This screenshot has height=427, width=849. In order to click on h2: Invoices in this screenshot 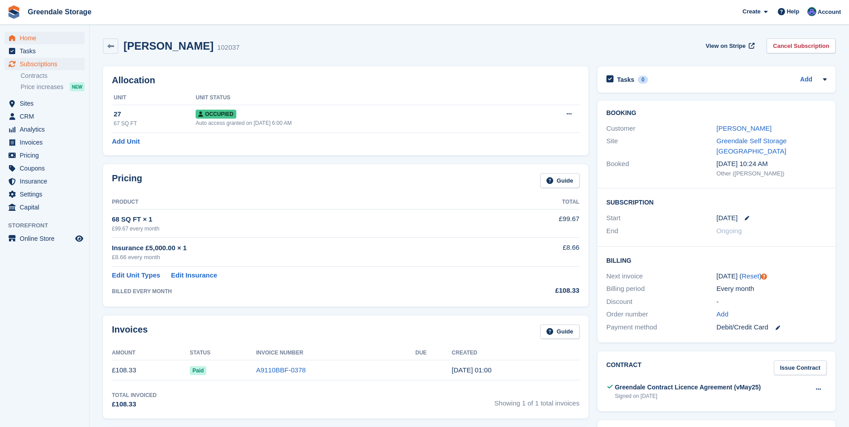, I will do `click(130, 332)`.